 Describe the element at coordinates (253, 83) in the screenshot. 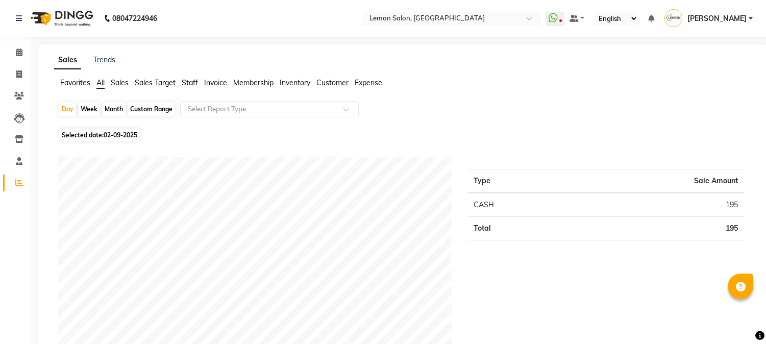

I see `span: Membership` at that location.